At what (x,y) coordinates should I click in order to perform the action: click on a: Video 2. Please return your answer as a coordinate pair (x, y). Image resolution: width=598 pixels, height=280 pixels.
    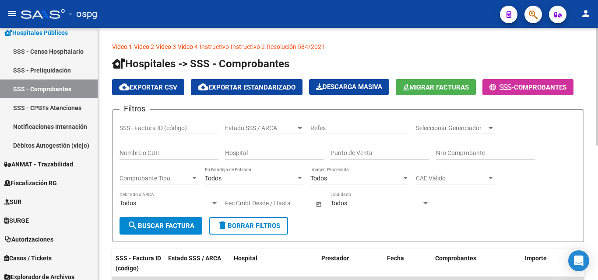
    Looking at the image, I should click on (144, 47).